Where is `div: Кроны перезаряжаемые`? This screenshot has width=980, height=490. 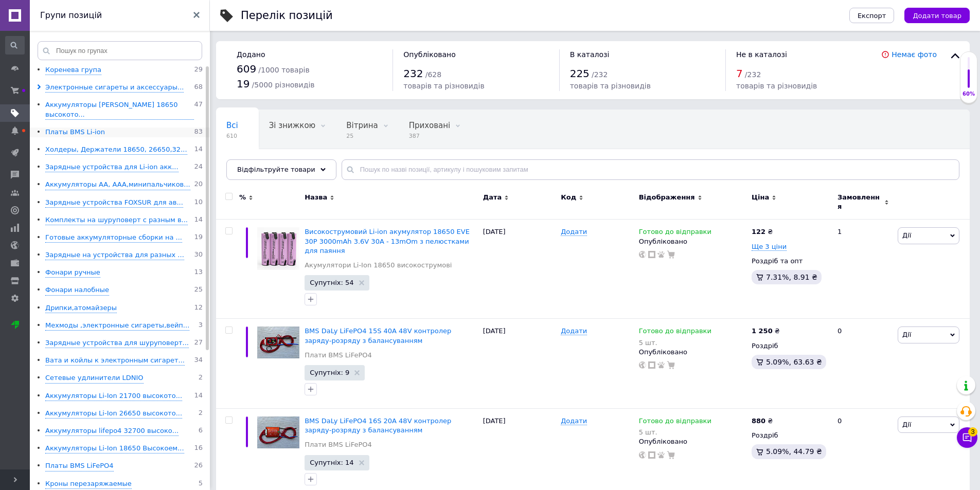
div: Кроны перезаряжаемые is located at coordinates (89, 484).